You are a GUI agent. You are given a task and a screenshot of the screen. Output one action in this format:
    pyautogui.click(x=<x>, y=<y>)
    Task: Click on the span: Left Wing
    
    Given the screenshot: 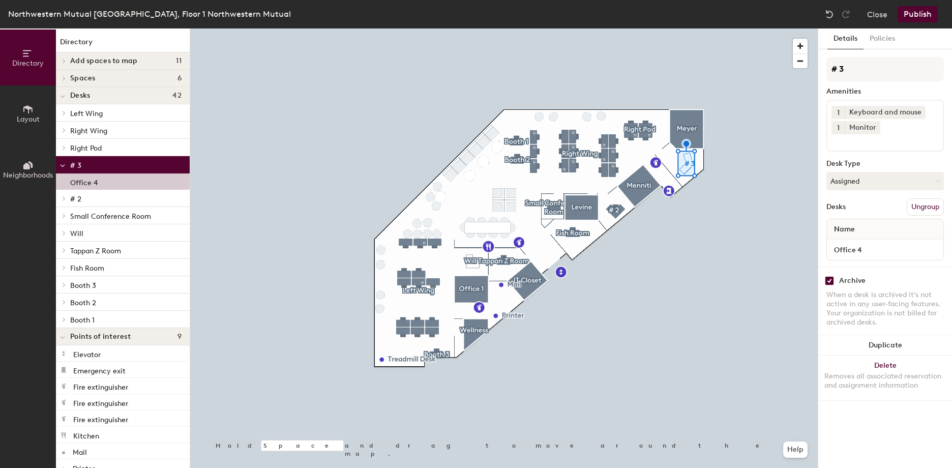 What is the action you would take?
    pyautogui.click(x=86, y=113)
    